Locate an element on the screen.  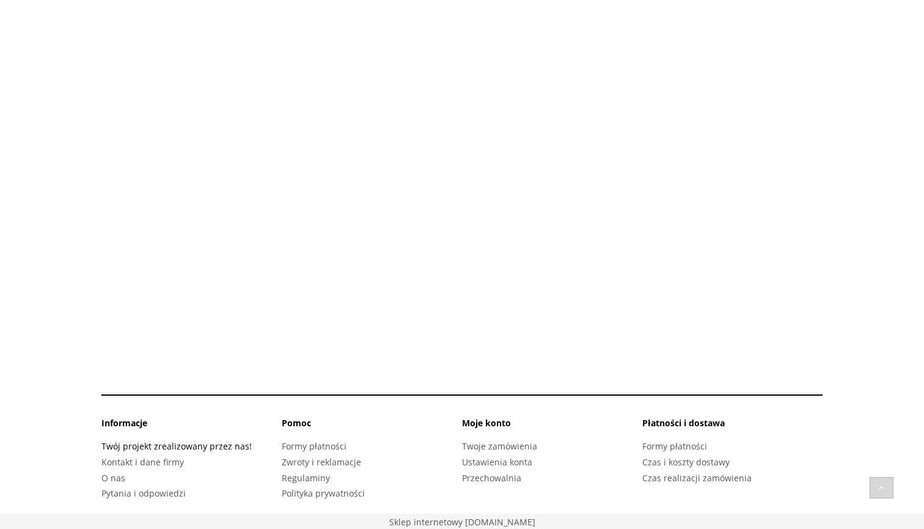
a: Twoje zamówienia is located at coordinates (499, 446).